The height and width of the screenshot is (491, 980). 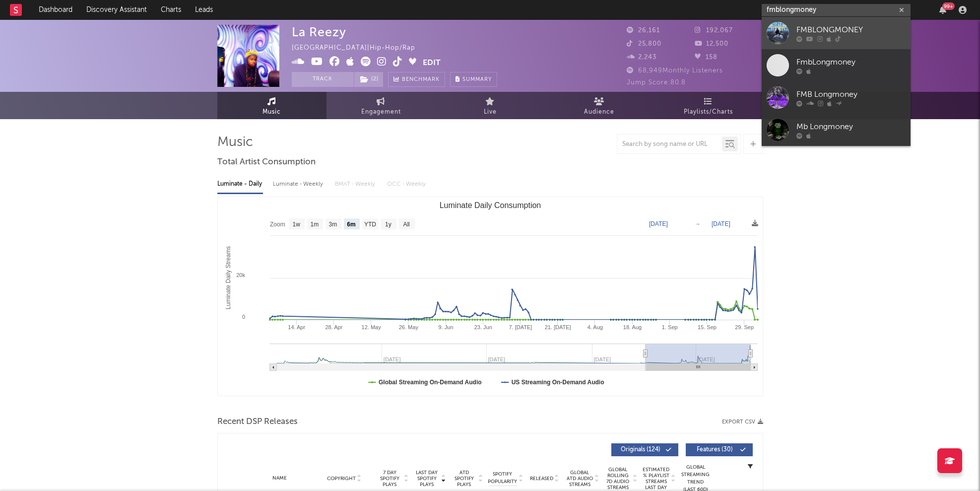 I want to click on span: 12,500, so click(x=712, y=44).